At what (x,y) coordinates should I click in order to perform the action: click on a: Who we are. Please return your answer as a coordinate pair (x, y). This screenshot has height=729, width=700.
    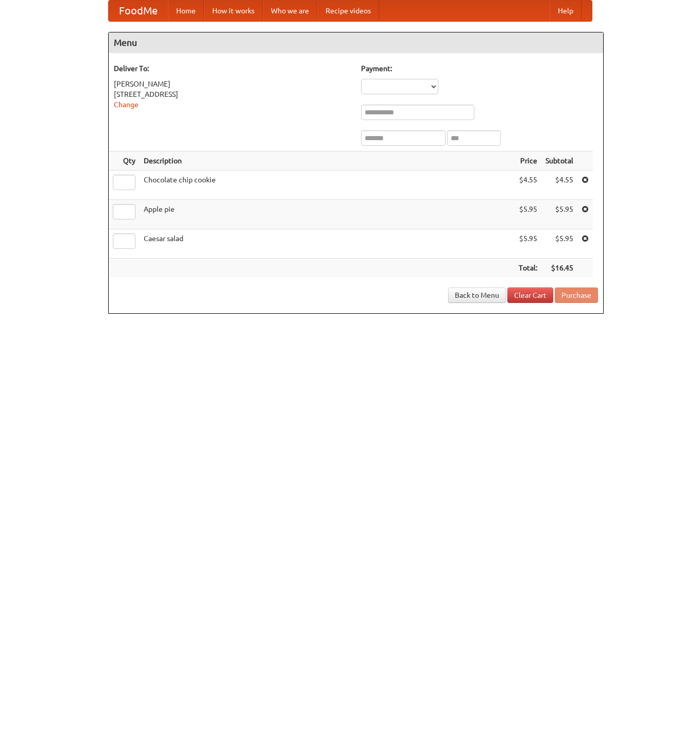
    Looking at the image, I should click on (290, 11).